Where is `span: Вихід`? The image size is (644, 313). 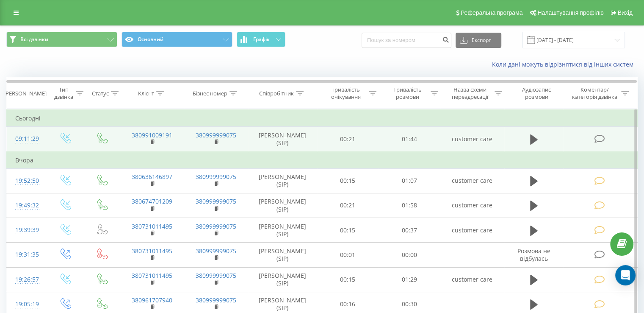
span: Вихід is located at coordinates (625, 13).